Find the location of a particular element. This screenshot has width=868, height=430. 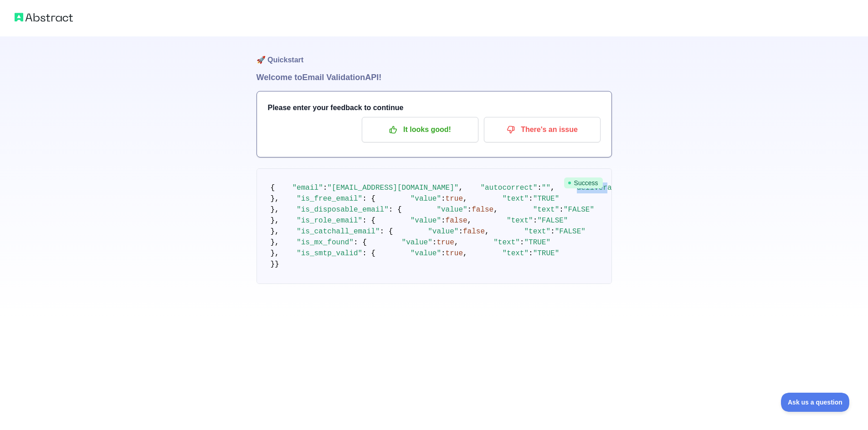

span: "autocorrect" is located at coordinates (508, 188).